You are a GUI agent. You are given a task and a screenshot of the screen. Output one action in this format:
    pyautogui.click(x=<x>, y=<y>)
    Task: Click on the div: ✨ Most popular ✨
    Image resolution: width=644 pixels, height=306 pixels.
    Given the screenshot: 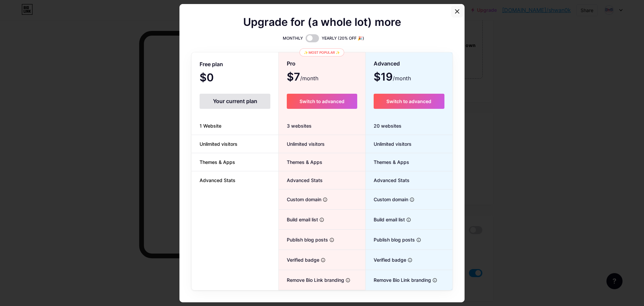 What is the action you would take?
    pyautogui.click(x=322, y=53)
    